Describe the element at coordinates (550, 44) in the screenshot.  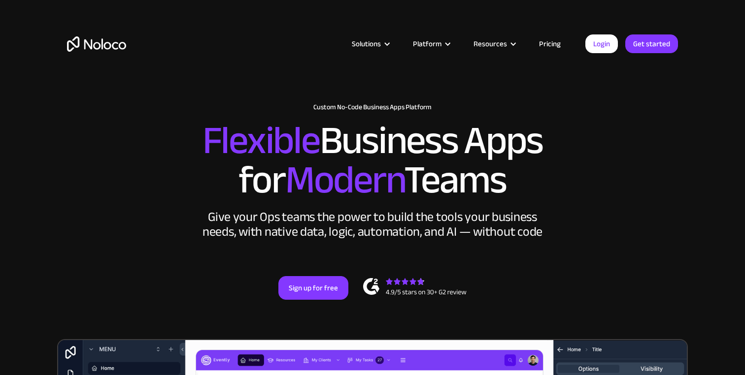
I see `a: Pricing` at that location.